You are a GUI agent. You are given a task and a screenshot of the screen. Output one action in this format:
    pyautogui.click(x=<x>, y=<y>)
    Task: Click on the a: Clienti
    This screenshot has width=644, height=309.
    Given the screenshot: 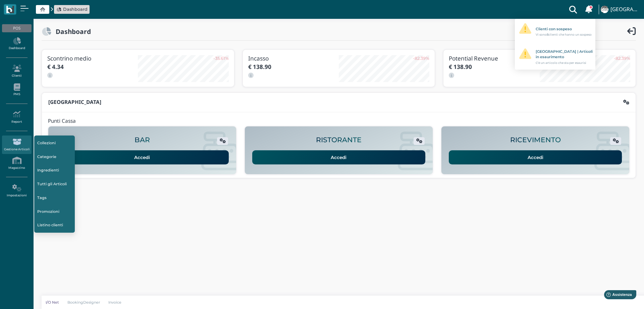 What is the action you would take?
    pyautogui.click(x=16, y=71)
    